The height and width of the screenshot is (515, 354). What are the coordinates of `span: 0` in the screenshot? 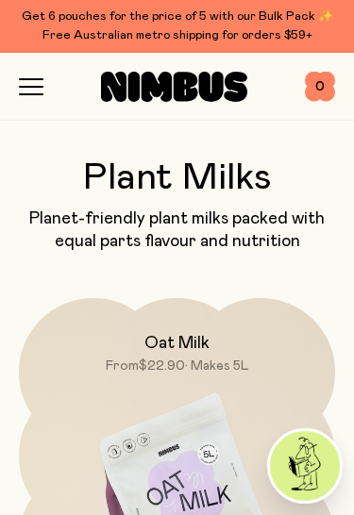 It's located at (320, 87).